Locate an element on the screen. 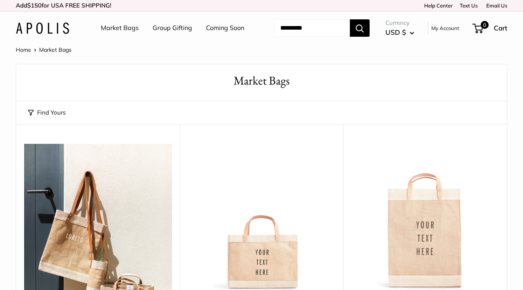  span: Currency is located at coordinates (400, 23).